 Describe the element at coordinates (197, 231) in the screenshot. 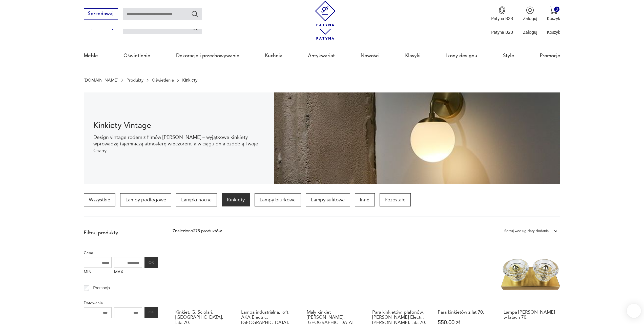

I see `div: Znaleziono 275 produktów` at that location.